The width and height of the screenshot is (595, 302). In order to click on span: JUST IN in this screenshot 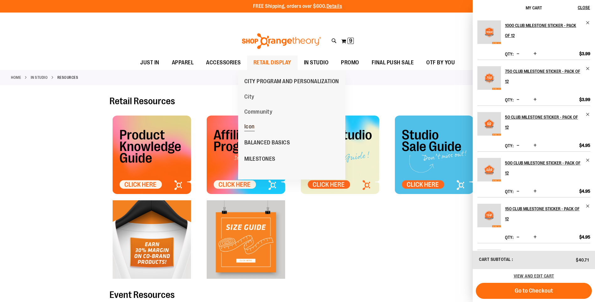, I will do `click(150, 62)`.